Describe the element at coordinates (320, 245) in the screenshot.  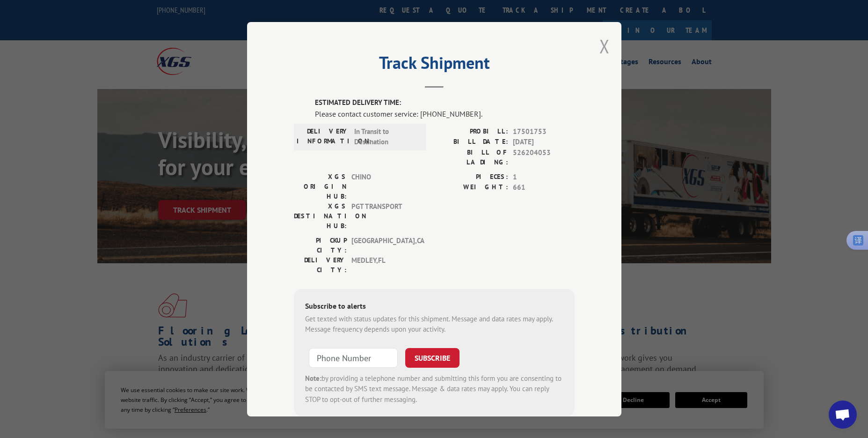
I see `label: PICKUP CITY:` at that location.